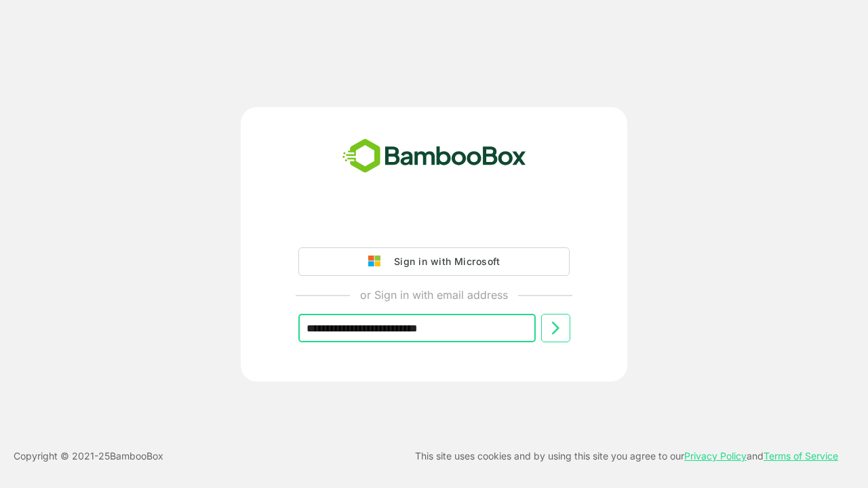 The width and height of the screenshot is (868, 488). Describe the element at coordinates (377, 261) in the screenshot. I see `img: google` at that location.